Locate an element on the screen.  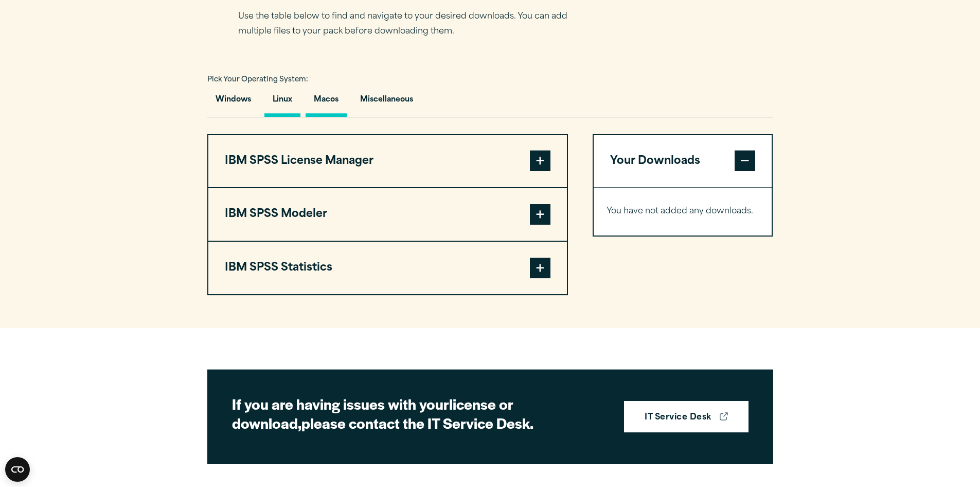
button: Macos is located at coordinates (326, 102).